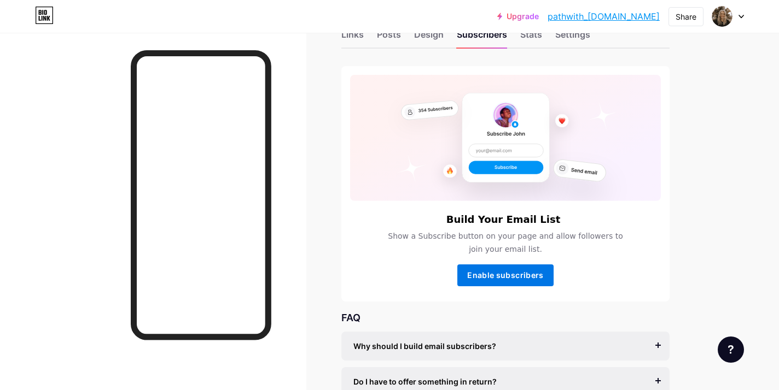 Image resolution: width=779 pixels, height=390 pixels. Describe the element at coordinates (424, 346) in the screenshot. I see `span: Why should I build email subscribers?` at that location.